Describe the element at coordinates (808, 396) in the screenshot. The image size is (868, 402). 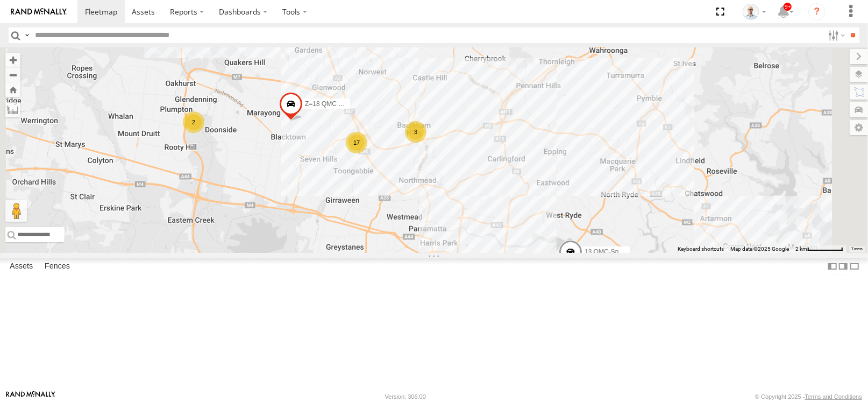
I see `div: © Copyright 2025 -` at that location.